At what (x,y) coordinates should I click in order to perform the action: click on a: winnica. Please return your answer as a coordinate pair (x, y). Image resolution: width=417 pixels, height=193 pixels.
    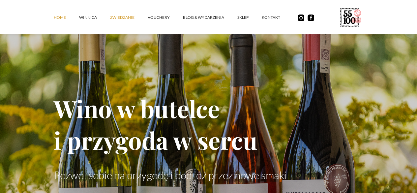
    Looking at the image, I should click on (95, 17).